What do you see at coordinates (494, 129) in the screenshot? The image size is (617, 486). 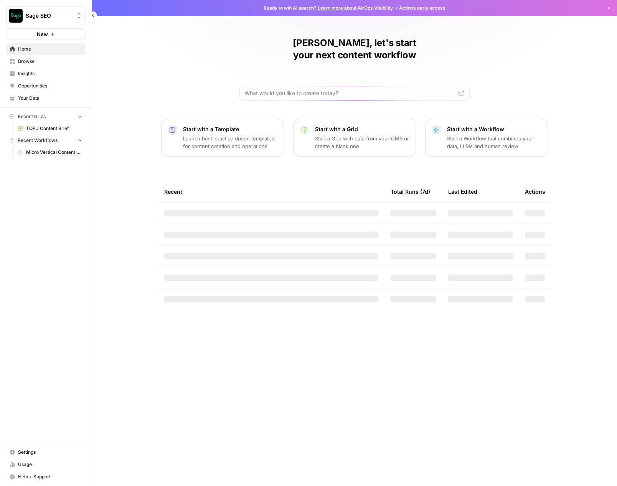 I see `p: Start with a Workflow` at bounding box center [494, 129].